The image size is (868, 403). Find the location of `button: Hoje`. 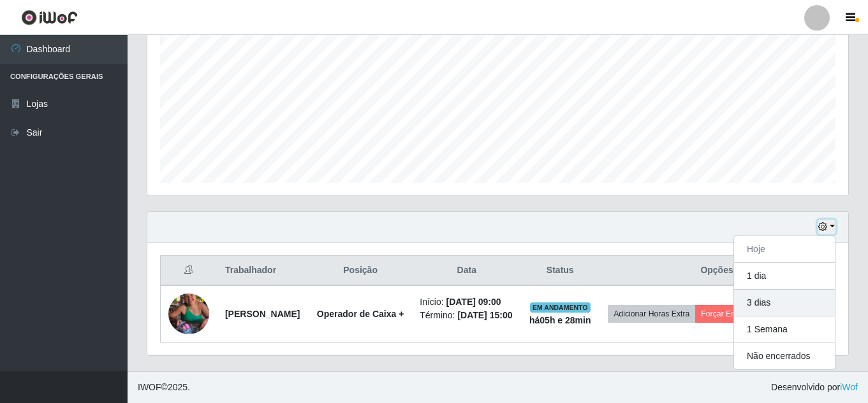

button: Hoje is located at coordinates (785, 250).